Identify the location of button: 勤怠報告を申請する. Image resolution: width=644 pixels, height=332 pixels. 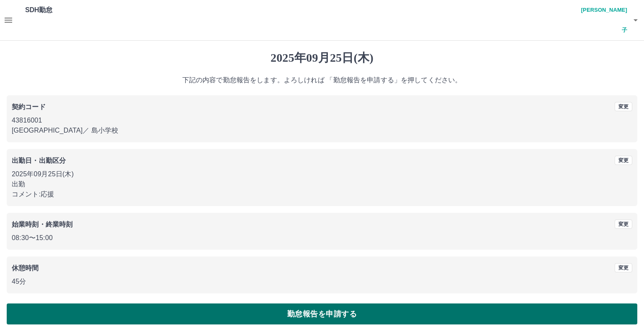
(322, 314).